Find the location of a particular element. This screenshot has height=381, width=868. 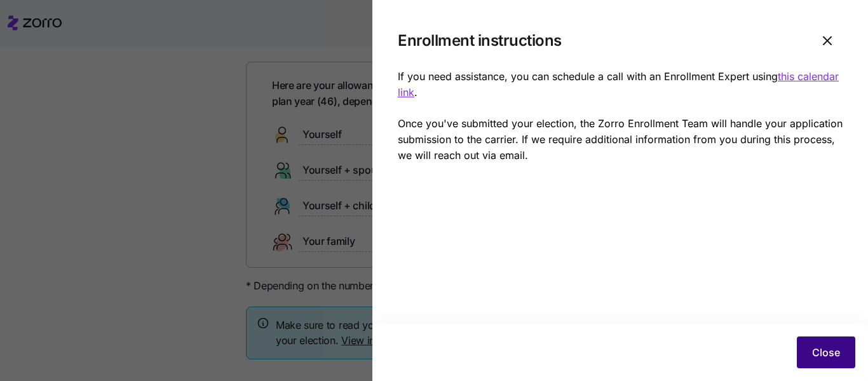

a: this calendar link is located at coordinates (618, 84).